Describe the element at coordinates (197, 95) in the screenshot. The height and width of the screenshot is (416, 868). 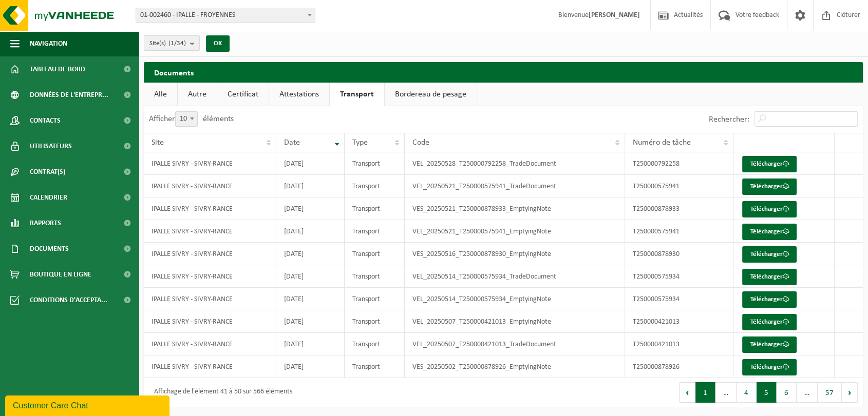
I see `a: Autre` at that location.